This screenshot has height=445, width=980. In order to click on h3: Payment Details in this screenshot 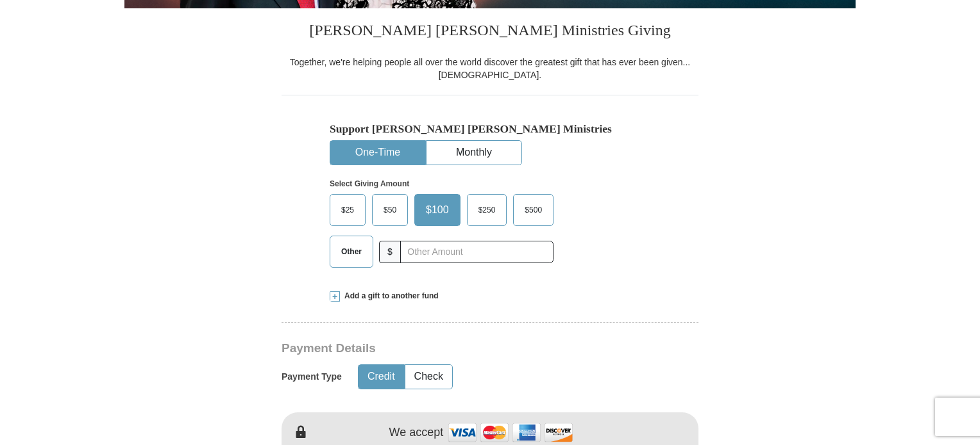, I will do `click(445, 348)`.